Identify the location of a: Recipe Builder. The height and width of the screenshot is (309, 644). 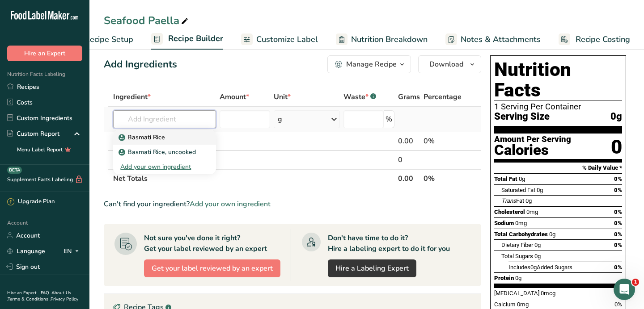
(187, 39).